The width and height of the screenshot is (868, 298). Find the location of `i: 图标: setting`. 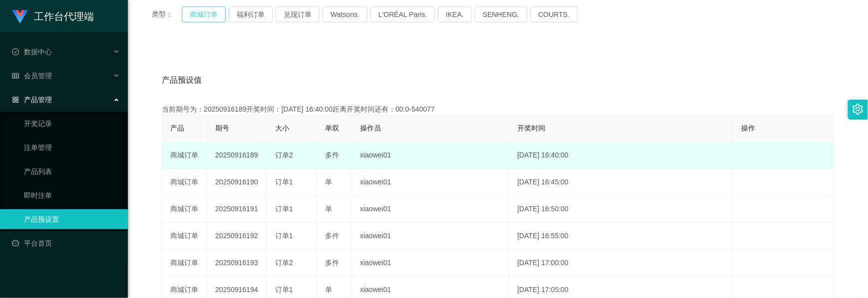

i: 图标: setting is located at coordinates (858, 109).